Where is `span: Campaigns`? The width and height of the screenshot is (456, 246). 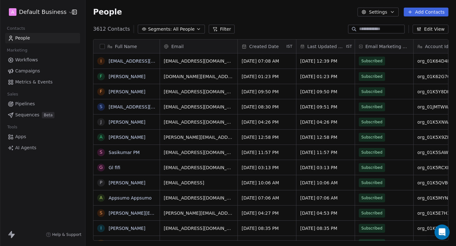 span: Campaigns is located at coordinates (28, 71).